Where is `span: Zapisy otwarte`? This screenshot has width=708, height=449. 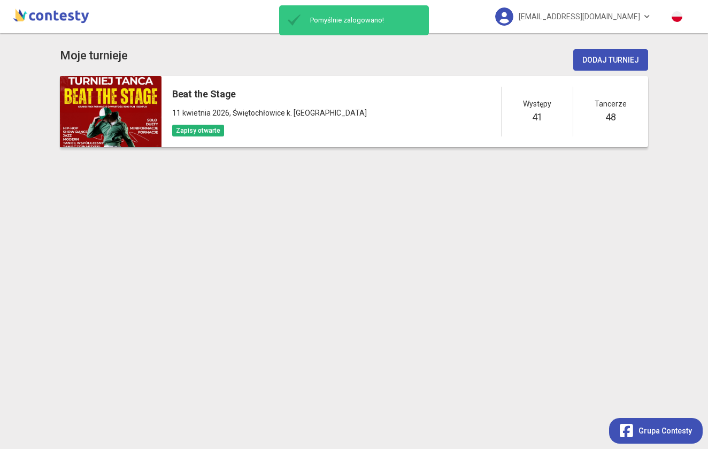
span: Zapisy otwarte is located at coordinates (198, 130).